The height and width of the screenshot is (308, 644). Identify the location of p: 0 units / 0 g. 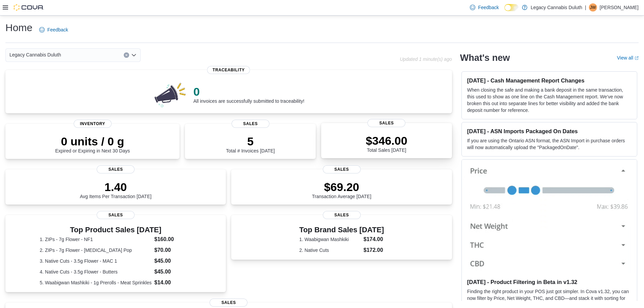
(93, 141).